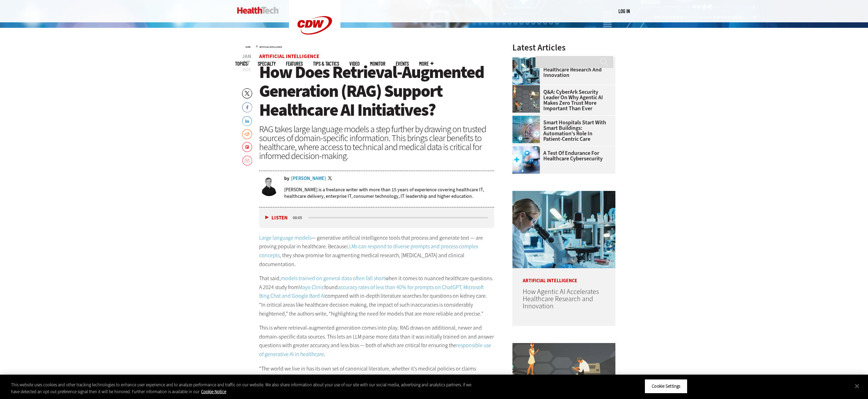  Describe the element at coordinates (528, 149) in the screenshot. I see `a: Healthcare cybersecurity` at that location.